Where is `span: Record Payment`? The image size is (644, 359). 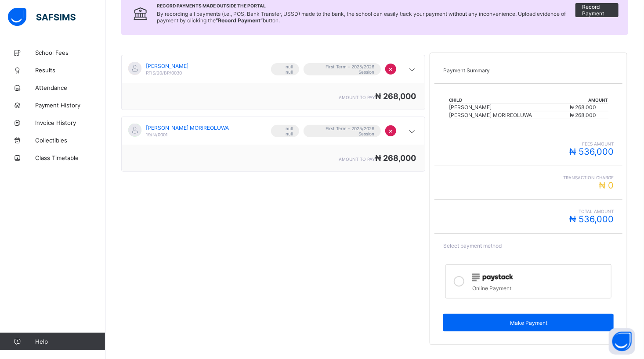 span: Record Payment is located at coordinates (597, 10).